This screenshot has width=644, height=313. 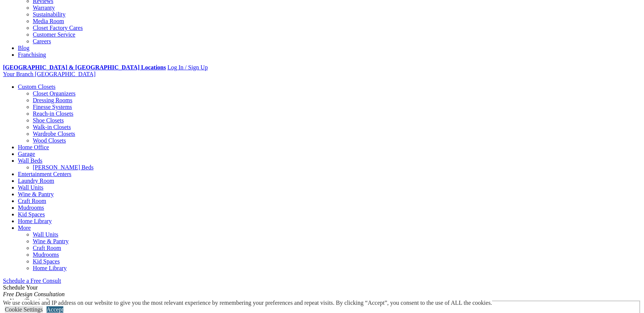 What do you see at coordinates (58, 28) in the screenshot?
I see `a: Closet Factory Cares` at bounding box center [58, 28].